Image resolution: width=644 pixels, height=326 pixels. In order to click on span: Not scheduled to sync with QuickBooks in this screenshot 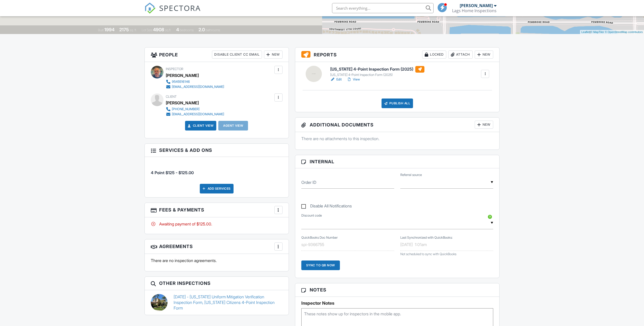, I will do `click(429, 254)`.